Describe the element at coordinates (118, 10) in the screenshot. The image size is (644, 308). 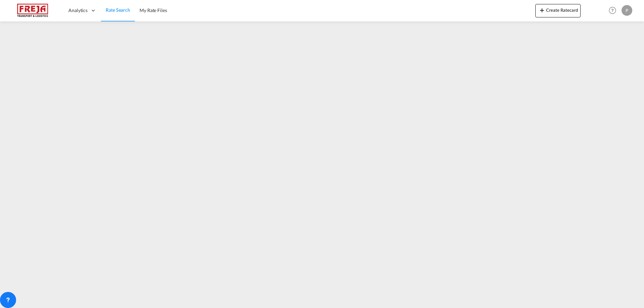
I see `span: Rate Search` at that location.